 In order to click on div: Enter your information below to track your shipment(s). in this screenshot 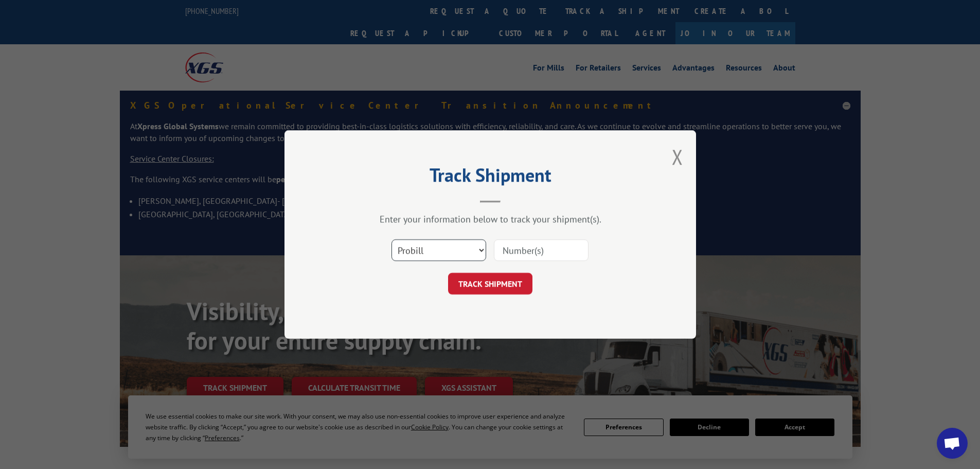, I will do `click(490, 219)`.